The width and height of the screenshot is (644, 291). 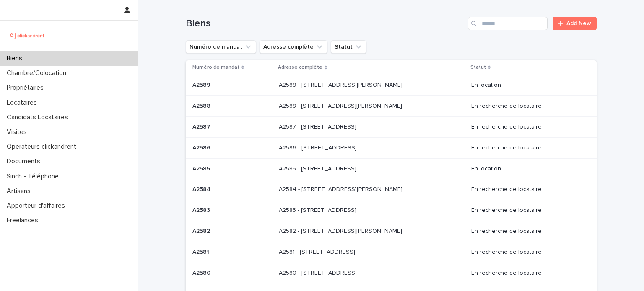 What do you see at coordinates (216, 67) in the screenshot?
I see `p: Numéro de mandat` at bounding box center [216, 67].